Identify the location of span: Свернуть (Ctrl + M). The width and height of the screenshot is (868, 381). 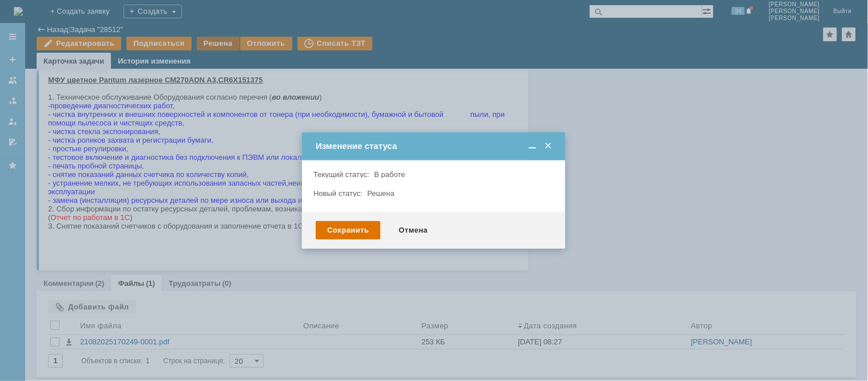
(532, 146).